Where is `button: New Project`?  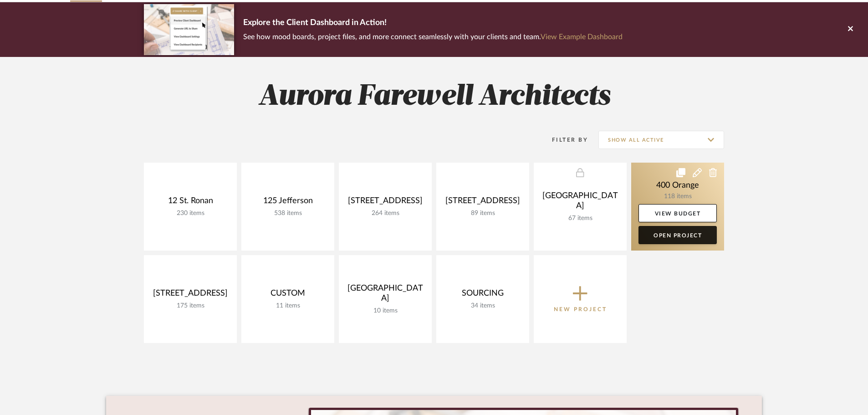
button: New Project is located at coordinates (580, 298).